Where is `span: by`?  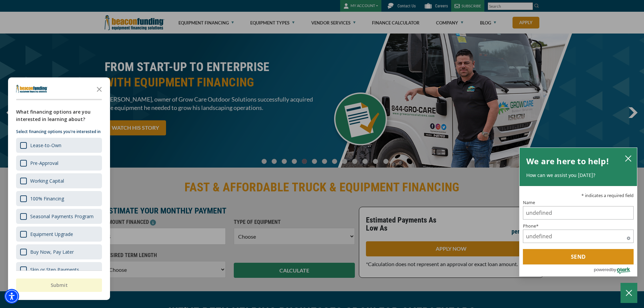
span: by is located at coordinates (614, 270).